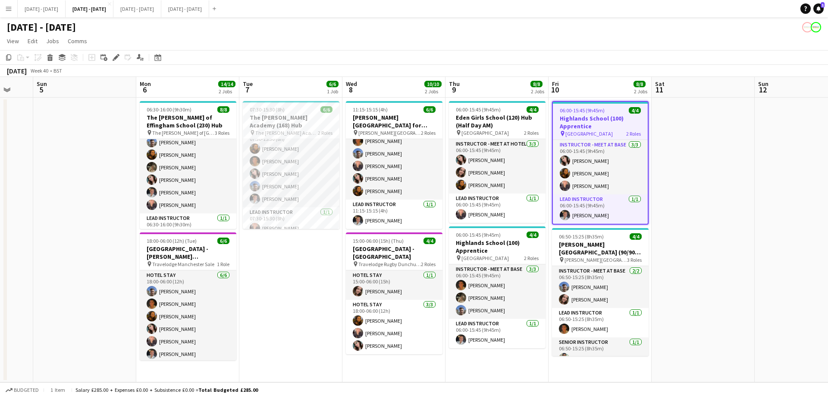 Image resolution: width=828 pixels, height=397 pixels. I want to click on span: 1 item, so click(58, 389).